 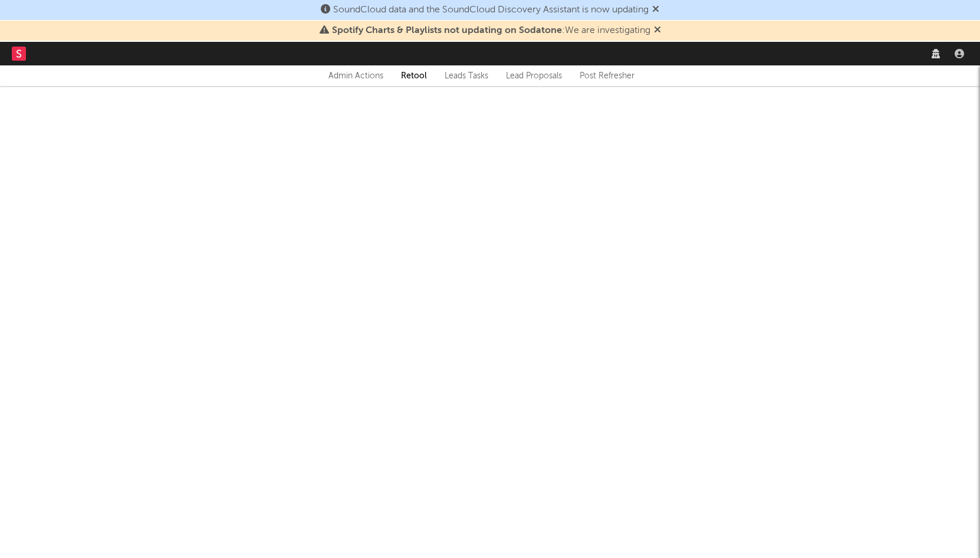 I want to click on span: : We are investigating, so click(x=491, y=30).